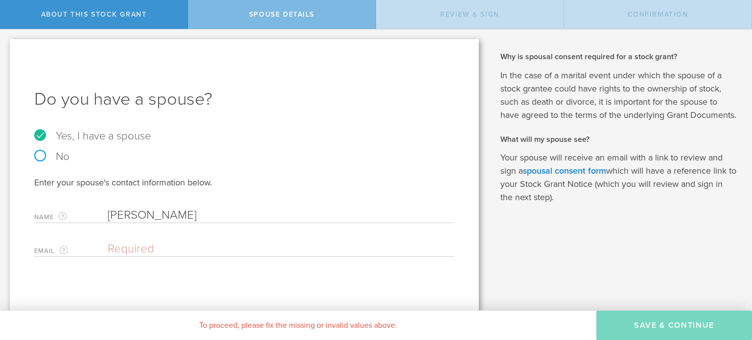  What do you see at coordinates (244, 157) in the screenshot?
I see `label: No` at bounding box center [244, 157].